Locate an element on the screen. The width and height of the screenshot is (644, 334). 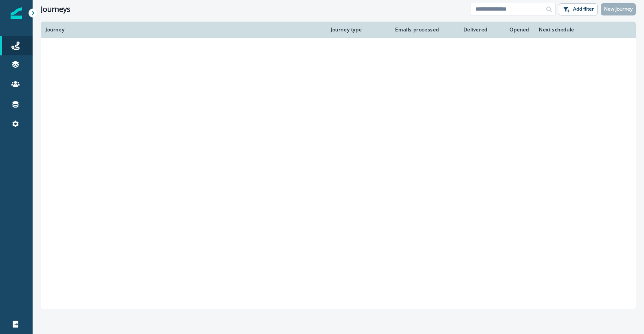
div: Delivered is located at coordinates (468, 30).